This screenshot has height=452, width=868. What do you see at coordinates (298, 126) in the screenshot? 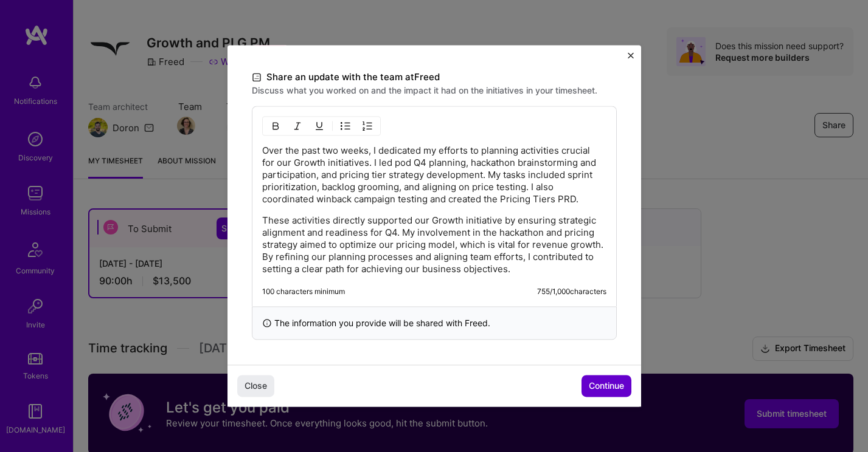
I see `img: Italic` at bounding box center [298, 126].